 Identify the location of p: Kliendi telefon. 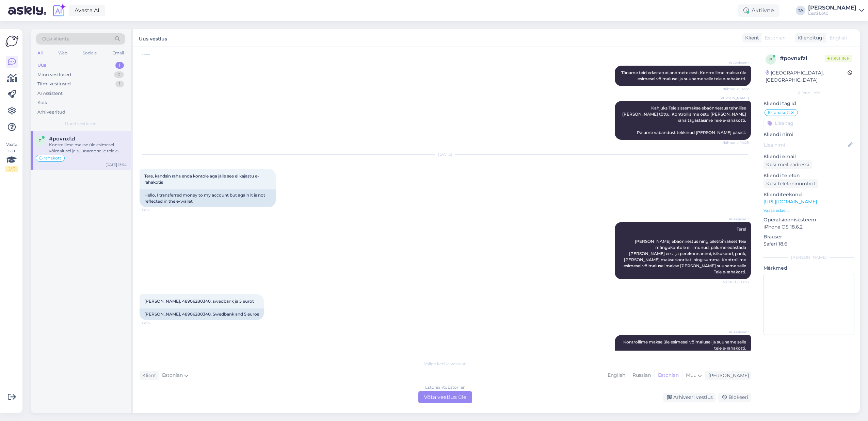
(809, 175).